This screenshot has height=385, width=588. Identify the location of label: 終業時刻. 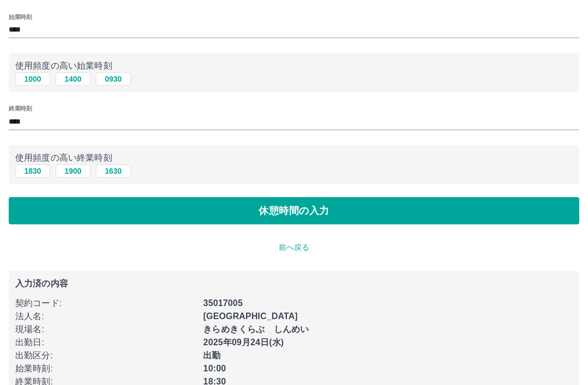
(20, 108).